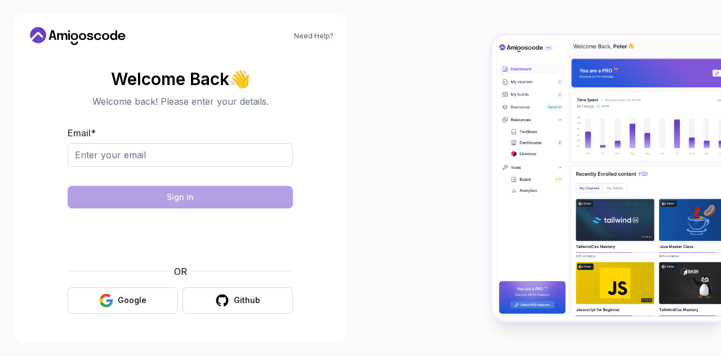 The height and width of the screenshot is (356, 721). I want to click on button: Google, so click(123, 300).